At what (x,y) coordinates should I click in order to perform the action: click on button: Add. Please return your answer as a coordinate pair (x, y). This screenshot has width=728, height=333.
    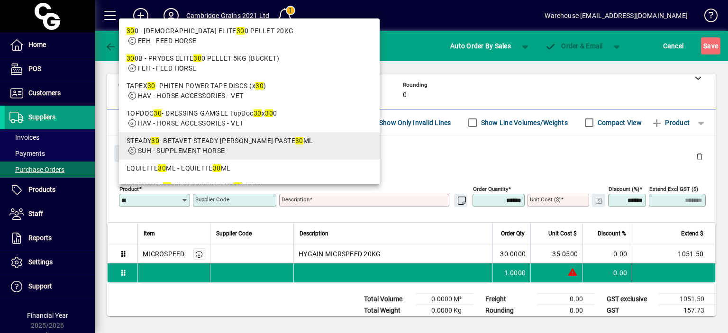
    Looking at the image, I should click on (141, 16).